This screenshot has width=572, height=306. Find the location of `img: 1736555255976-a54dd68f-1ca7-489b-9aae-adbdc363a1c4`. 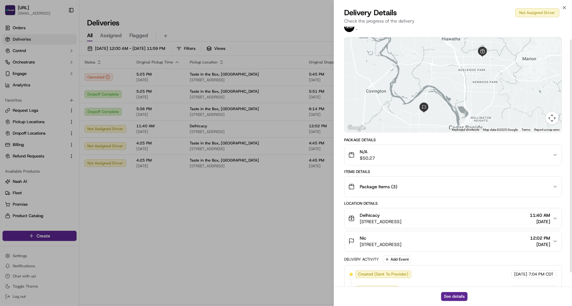

img: 1736555255976-a54dd68f-1ca7-489b-9aae-adbdc363a1c4 is located at coordinates (12, 66).